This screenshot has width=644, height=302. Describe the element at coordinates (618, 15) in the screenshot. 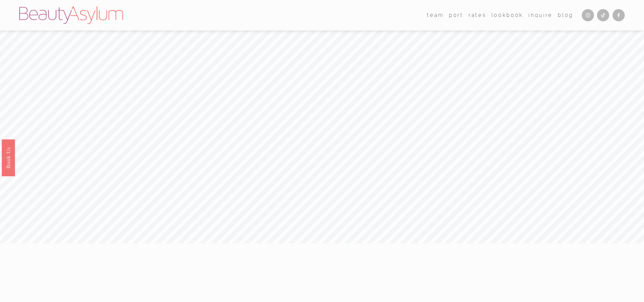

I see `a: Facebook` at that location.